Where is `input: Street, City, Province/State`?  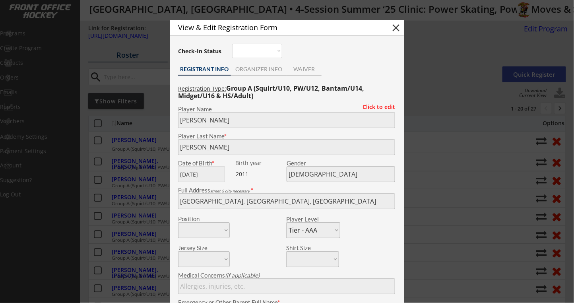
input: Street, City, Province/State is located at coordinates (286, 201).